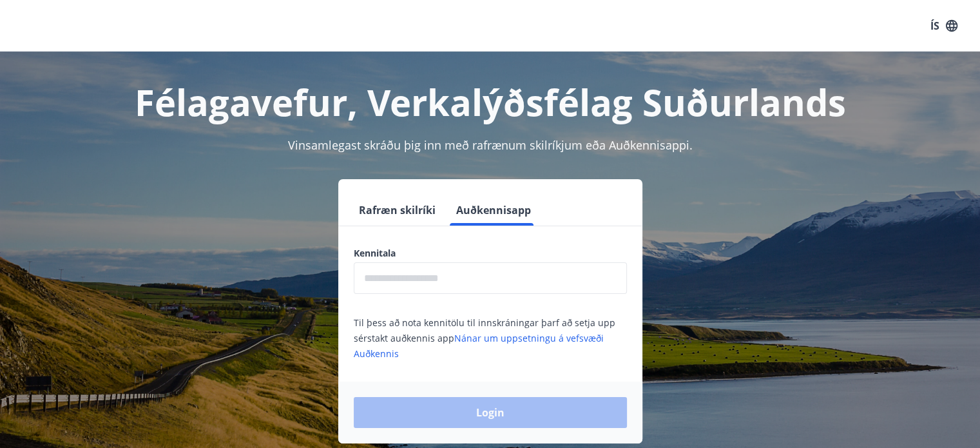  I want to click on button: Auðkennisapp, so click(494, 210).